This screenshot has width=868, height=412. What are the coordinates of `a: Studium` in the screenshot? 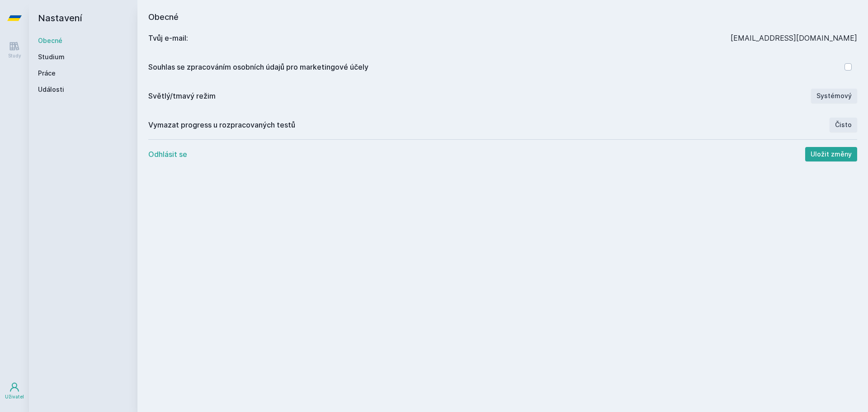 It's located at (83, 57).